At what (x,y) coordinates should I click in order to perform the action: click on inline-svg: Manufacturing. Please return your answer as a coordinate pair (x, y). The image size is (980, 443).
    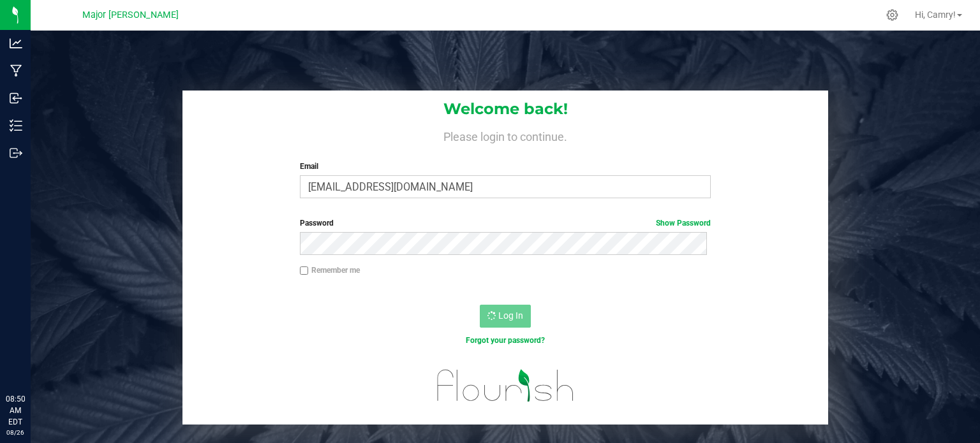
    Looking at the image, I should click on (16, 71).